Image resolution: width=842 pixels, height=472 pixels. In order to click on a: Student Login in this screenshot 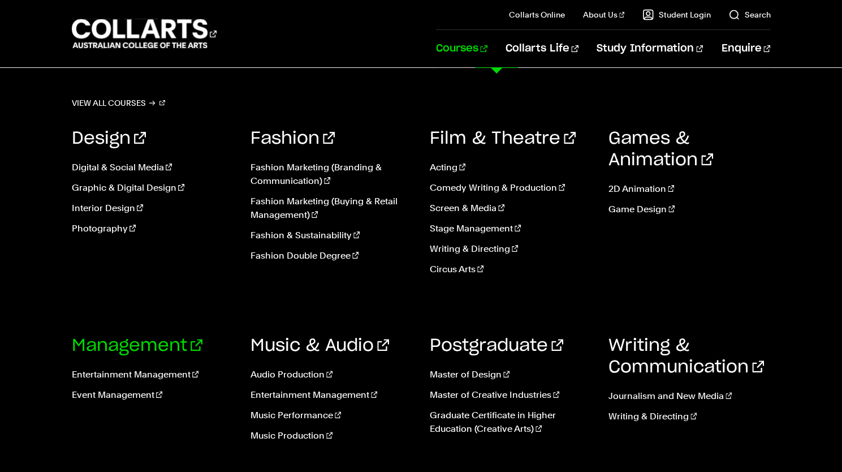, I will do `click(677, 15)`.